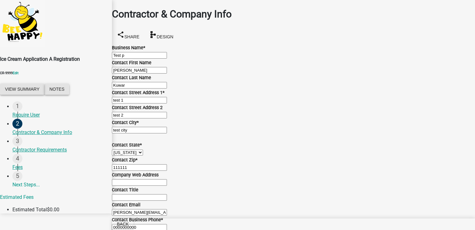 This screenshot has width=475, height=230. I want to click on label: Contact Last Name, so click(132, 77).